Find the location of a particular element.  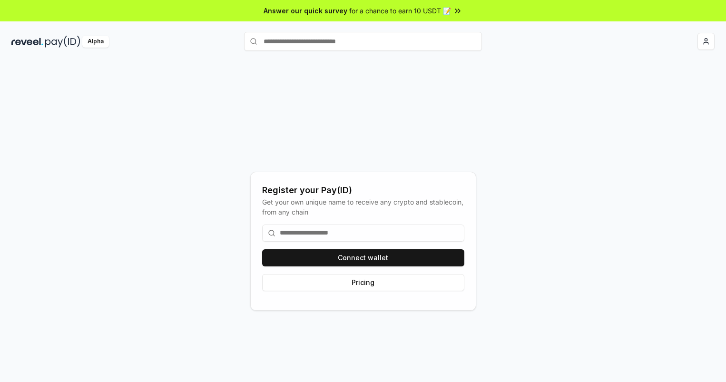

div: Get your own unique name to receive any crypto and stablecoin, from any chain is located at coordinates (363, 207).